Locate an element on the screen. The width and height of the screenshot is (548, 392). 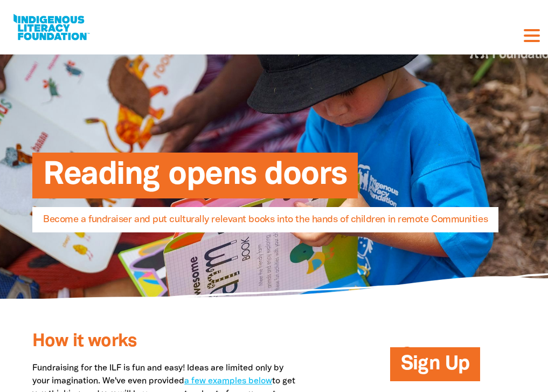
span: Sign Up is located at coordinates (434, 368).